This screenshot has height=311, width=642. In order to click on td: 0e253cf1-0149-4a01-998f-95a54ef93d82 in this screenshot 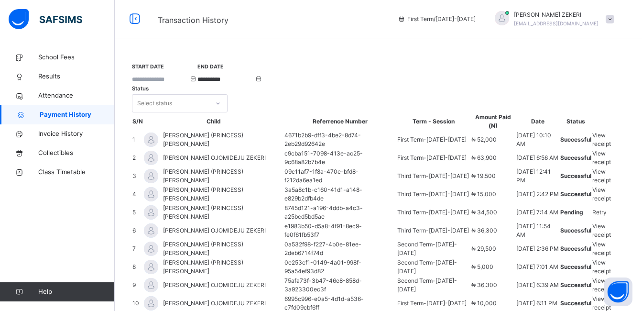, I will do `click(340, 267)`.